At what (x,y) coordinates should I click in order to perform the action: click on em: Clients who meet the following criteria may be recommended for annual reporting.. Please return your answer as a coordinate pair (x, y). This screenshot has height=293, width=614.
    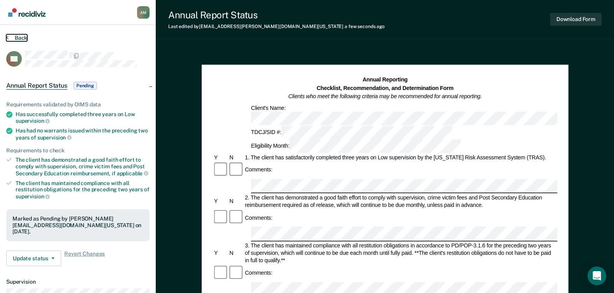
    Looking at the image, I should click on (385, 96).